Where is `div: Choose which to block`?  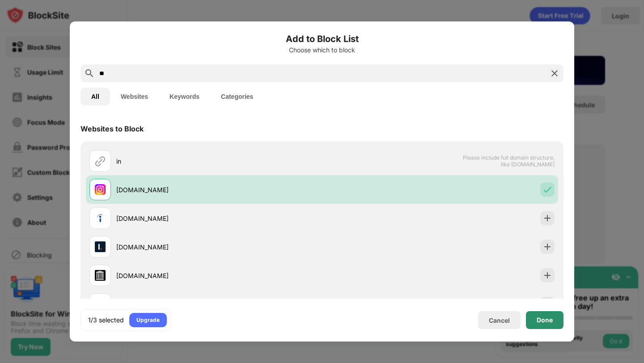 div: Choose which to block is located at coordinates (322, 50).